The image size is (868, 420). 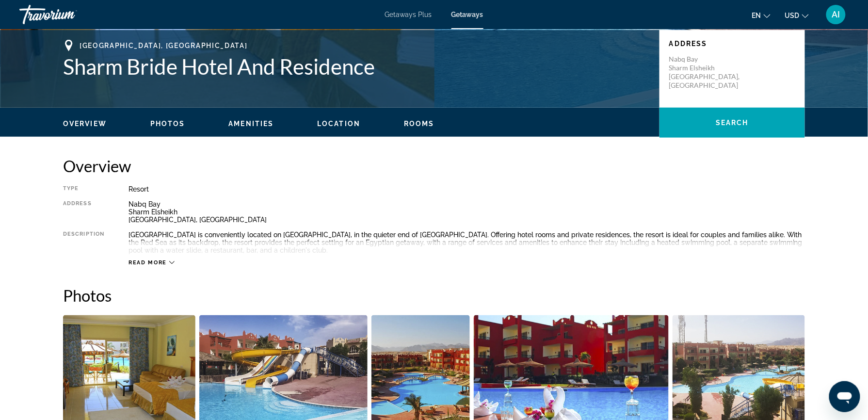 What do you see at coordinates (85, 124) in the screenshot?
I see `span: Overview` at bounding box center [85, 124].